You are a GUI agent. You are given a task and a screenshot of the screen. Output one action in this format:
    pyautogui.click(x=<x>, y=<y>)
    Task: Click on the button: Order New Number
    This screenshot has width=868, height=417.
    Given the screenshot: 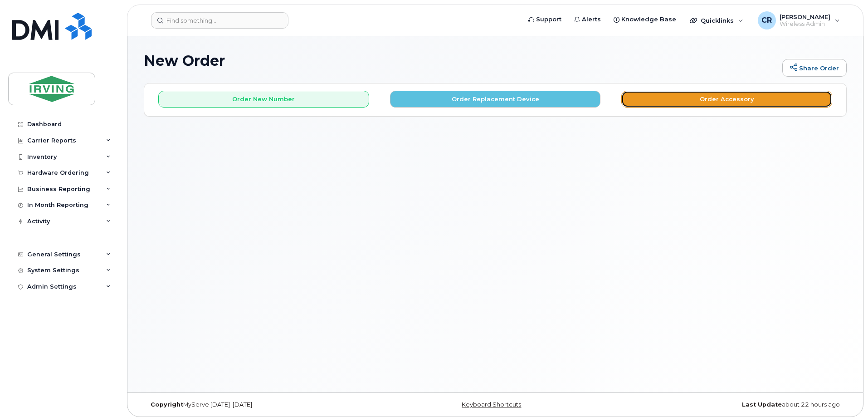 What is the action you would take?
    pyautogui.click(x=263, y=98)
    